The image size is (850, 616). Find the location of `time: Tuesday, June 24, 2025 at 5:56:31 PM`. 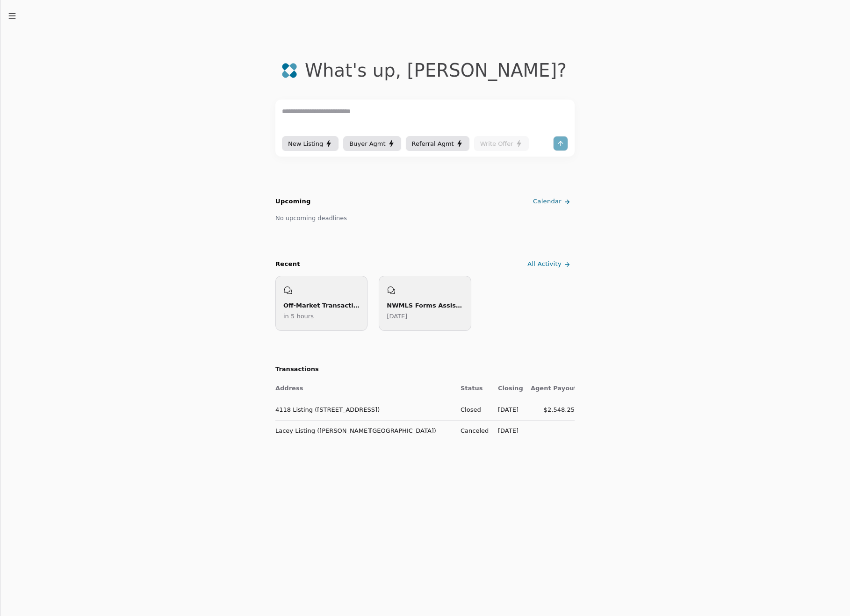

time: Tuesday, June 24, 2025 at 5:56:31 PM is located at coordinates (397, 316).